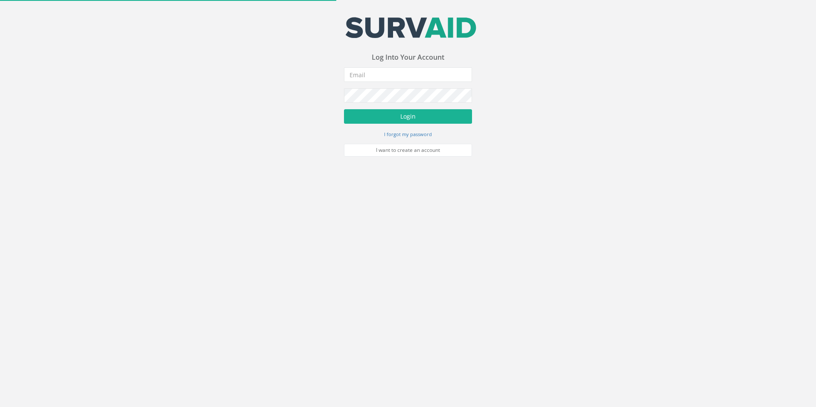 The image size is (816, 407). I want to click on input: Email, so click(408, 75).